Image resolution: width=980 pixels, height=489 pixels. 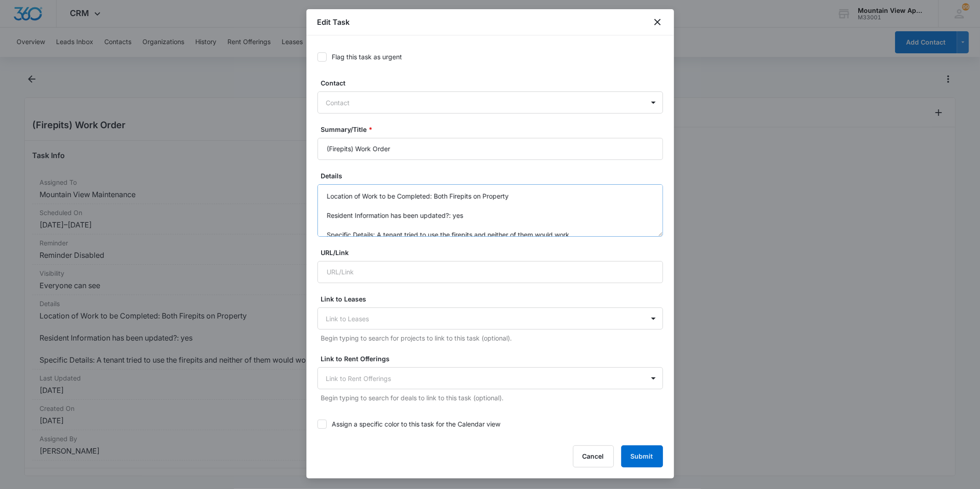 I want to click on label: Details, so click(x=494, y=175).